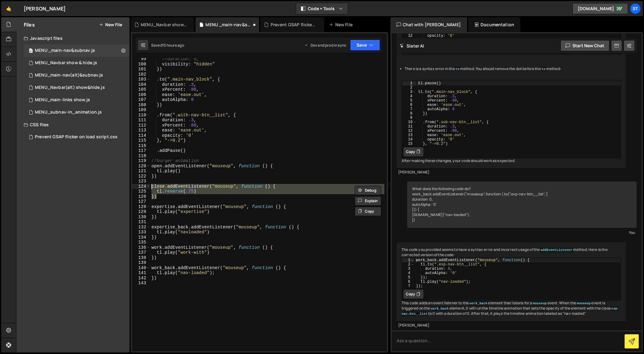 The image size is (644, 354). I want to click on div: 140, so click(141, 268).